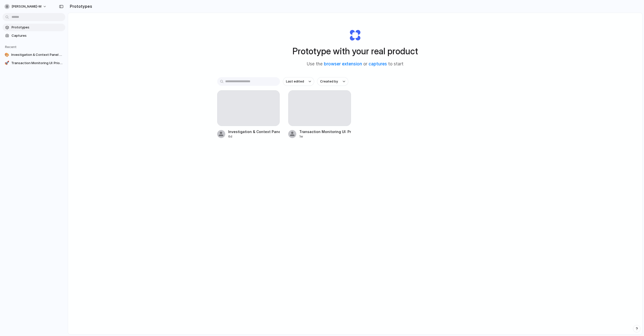  Describe the element at coordinates (295, 81) in the screenshot. I see `span: Last edited` at that location.